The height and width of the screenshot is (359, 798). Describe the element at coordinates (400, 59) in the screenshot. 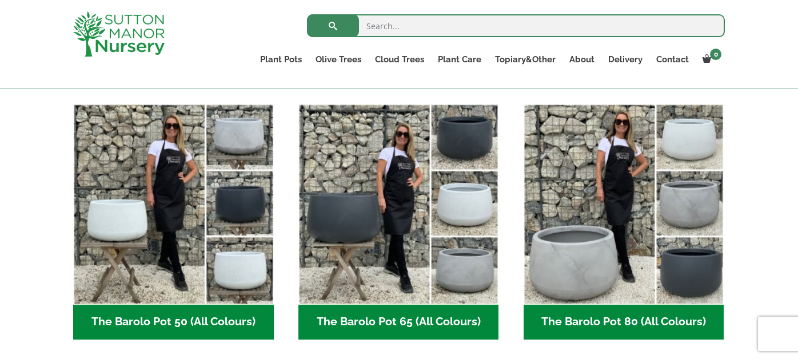

I see `a: Cloud Trees` at that location.